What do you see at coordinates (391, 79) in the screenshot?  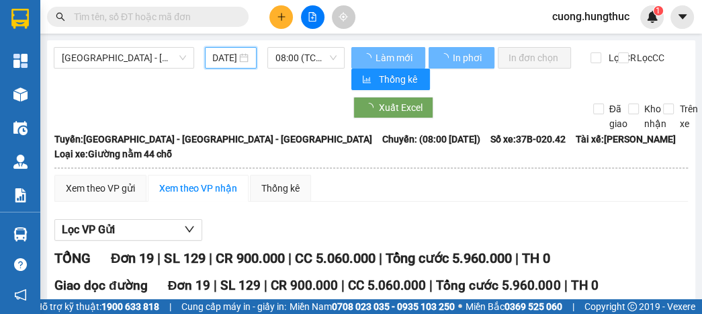 I see `button: bar-chartThống kê` at bounding box center [391, 79].